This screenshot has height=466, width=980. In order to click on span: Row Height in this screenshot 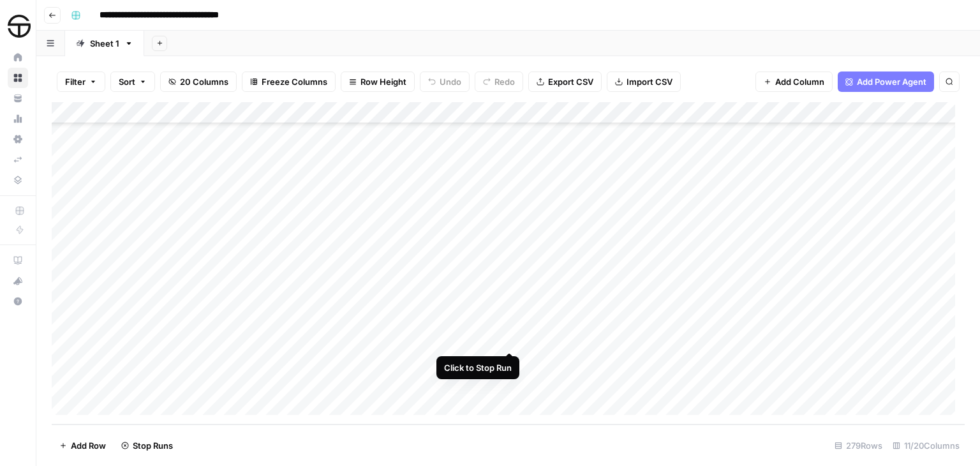, I will do `click(383, 82)`.